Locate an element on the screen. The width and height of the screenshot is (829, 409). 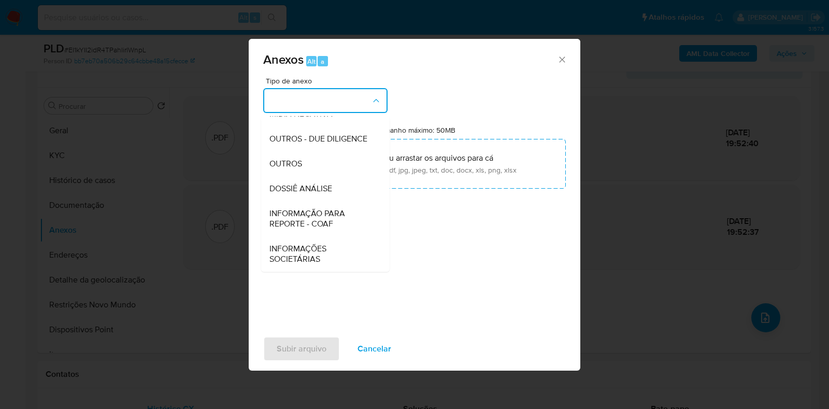
span: a is located at coordinates (322, 61).